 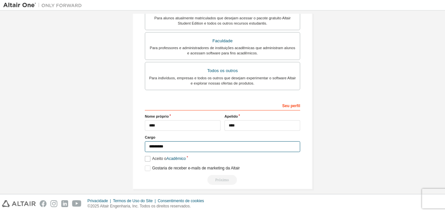 I want to click on div: Seu perfil, so click(x=222, y=105).